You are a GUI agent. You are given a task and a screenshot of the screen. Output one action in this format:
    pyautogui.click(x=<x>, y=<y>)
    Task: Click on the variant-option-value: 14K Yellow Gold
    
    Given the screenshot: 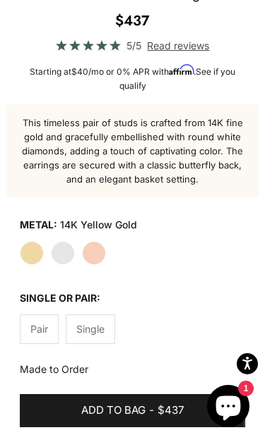 What is the action you would take?
    pyautogui.click(x=98, y=225)
    